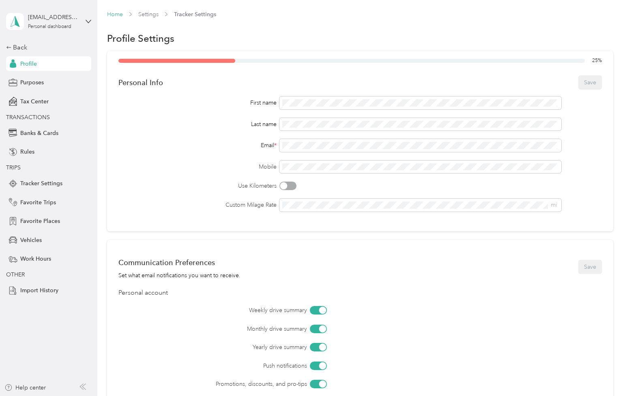  What do you see at coordinates (34, 101) in the screenshot?
I see `span: Tax Center` at bounding box center [34, 101].